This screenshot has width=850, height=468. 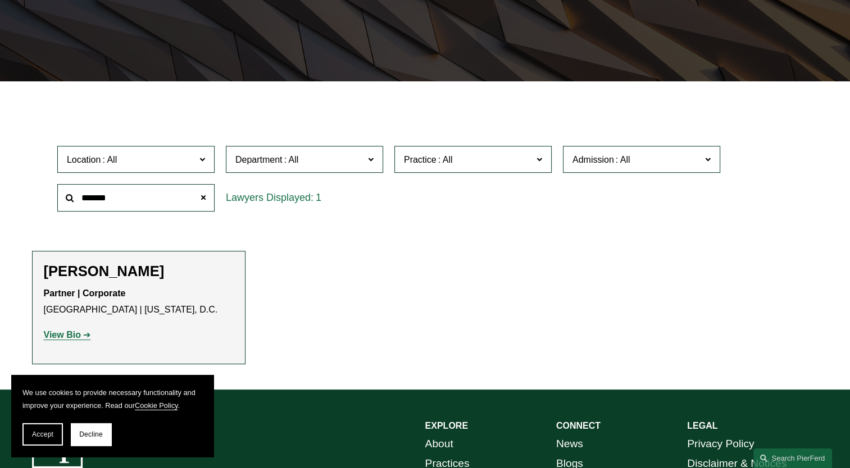 What do you see at coordinates (85, 293) in the screenshot?
I see `strong: Partner | Corporate` at bounding box center [85, 293].